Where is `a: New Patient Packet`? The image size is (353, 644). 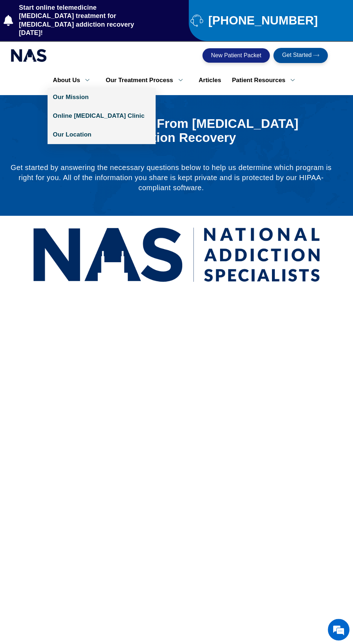 a: New Patient Packet is located at coordinates (236, 56).